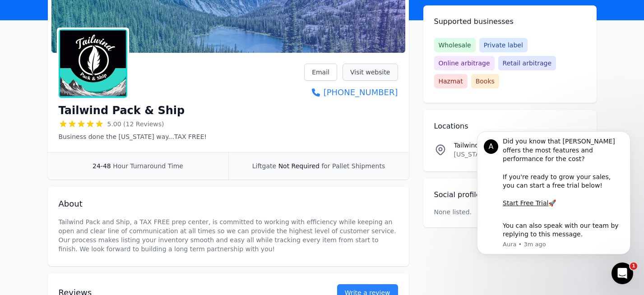 Image resolution: width=644 pixels, height=295 pixels. Describe the element at coordinates (465, 63) in the screenshot. I see `span: Online arbitrage` at that location.